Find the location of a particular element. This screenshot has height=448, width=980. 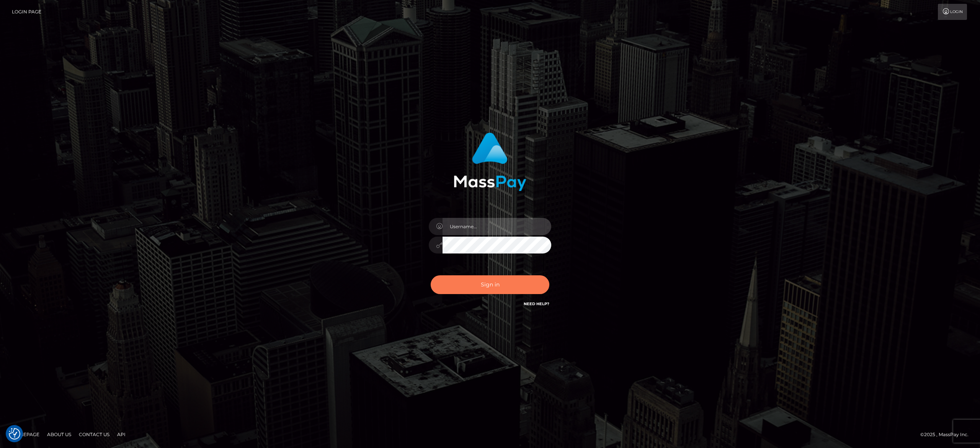

a: Need Help? is located at coordinates (537, 303).